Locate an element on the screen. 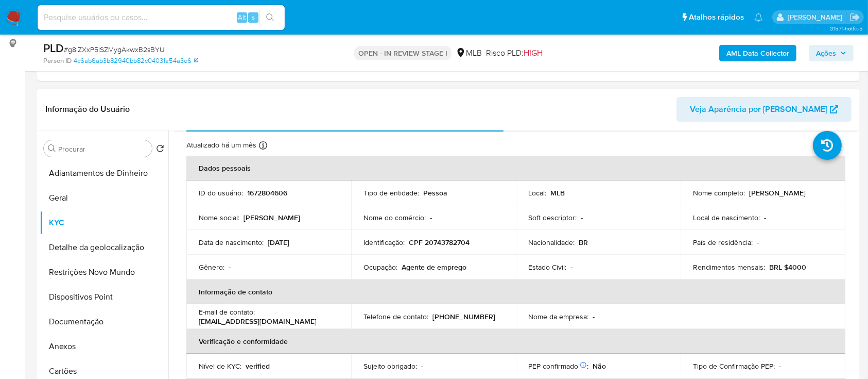  button: AML Data Collector is located at coordinates (758, 53).